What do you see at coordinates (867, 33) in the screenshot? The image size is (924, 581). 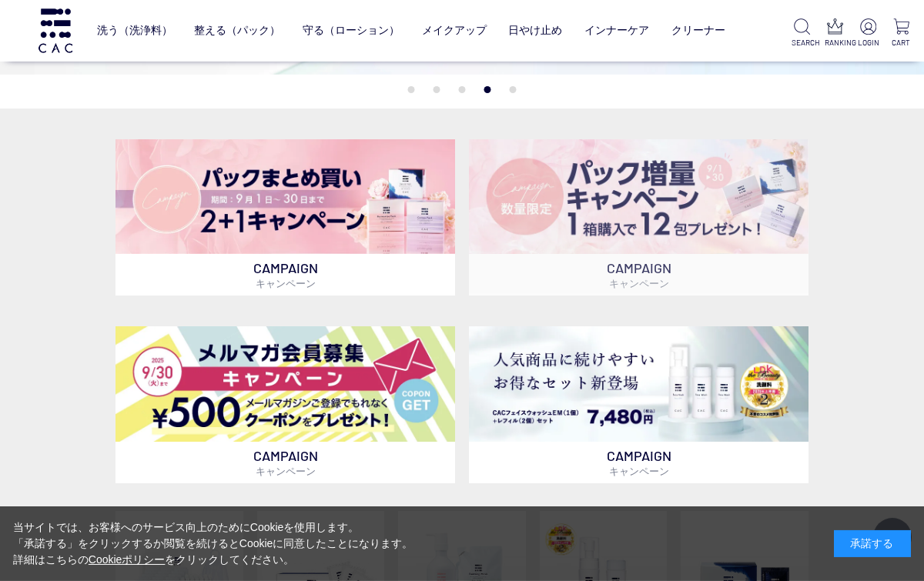 I see `a: LOGIN` at bounding box center [867, 33].